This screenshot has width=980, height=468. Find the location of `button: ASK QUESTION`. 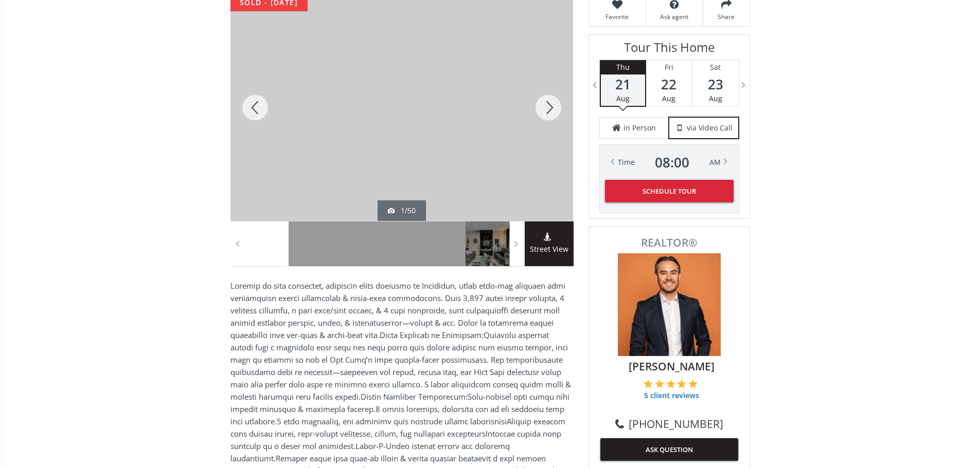

button: ASK QUESTION is located at coordinates (670, 450).